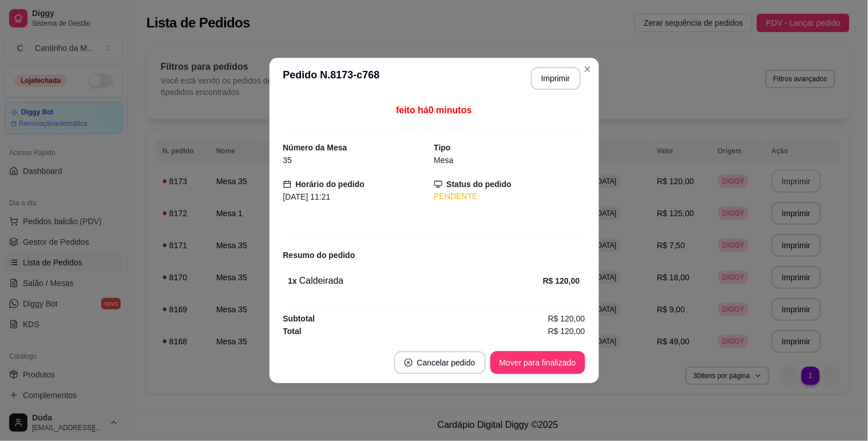 The height and width of the screenshot is (441, 868). I want to click on div: Caldeirada, so click(415, 280).